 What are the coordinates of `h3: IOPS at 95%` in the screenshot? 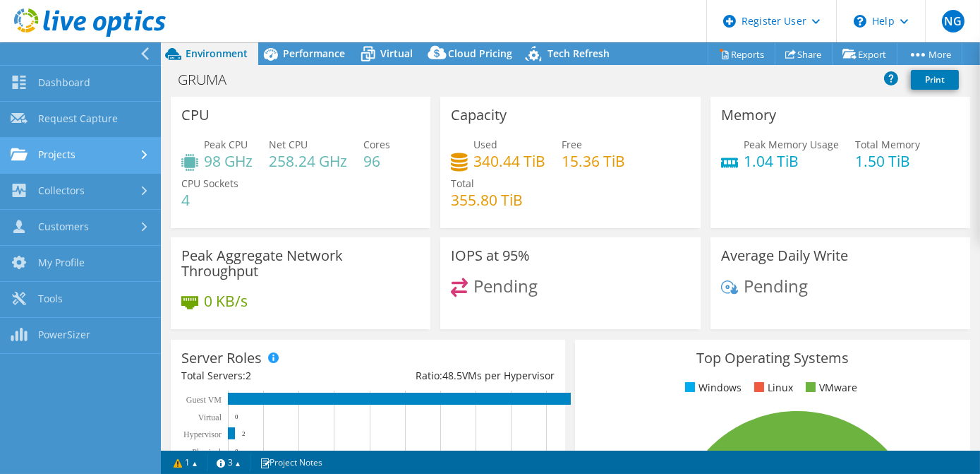 It's located at (490, 256).